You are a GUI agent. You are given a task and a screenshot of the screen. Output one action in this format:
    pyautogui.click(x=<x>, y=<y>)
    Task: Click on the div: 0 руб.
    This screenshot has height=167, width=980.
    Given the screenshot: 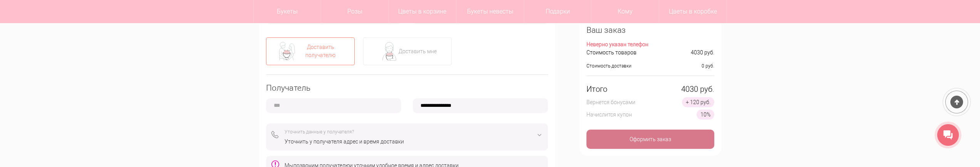 What is the action you would take?
    pyautogui.click(x=708, y=66)
    